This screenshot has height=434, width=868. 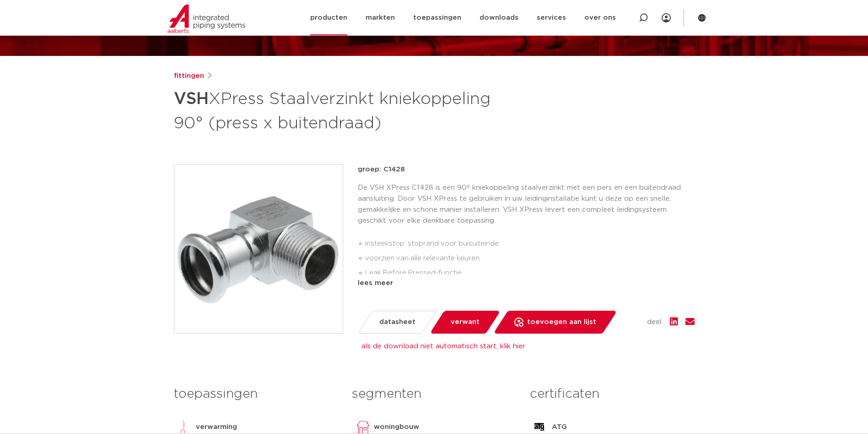 I want to click on h1: XPress Staalverzinkt kniekoppeling 90° (press x buitendraad), so click(x=345, y=110).